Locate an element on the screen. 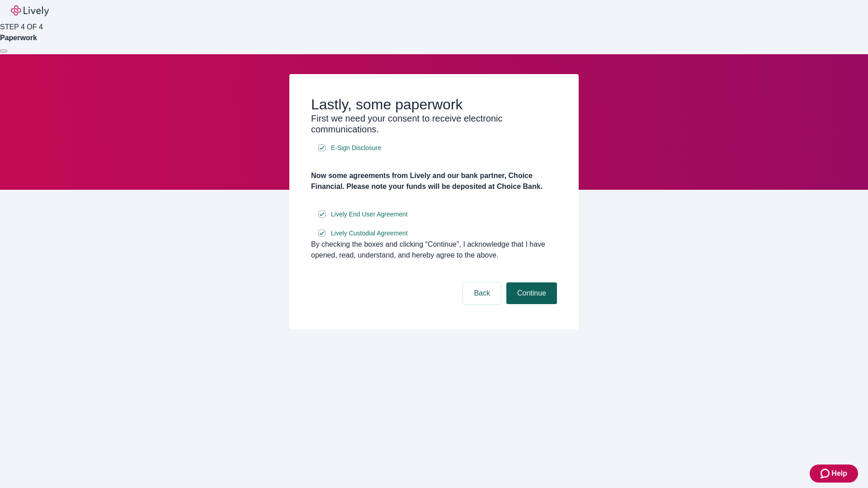 This screenshot has width=868, height=488. h3: First we need your consent to receive electronic communications. is located at coordinates (434, 124).